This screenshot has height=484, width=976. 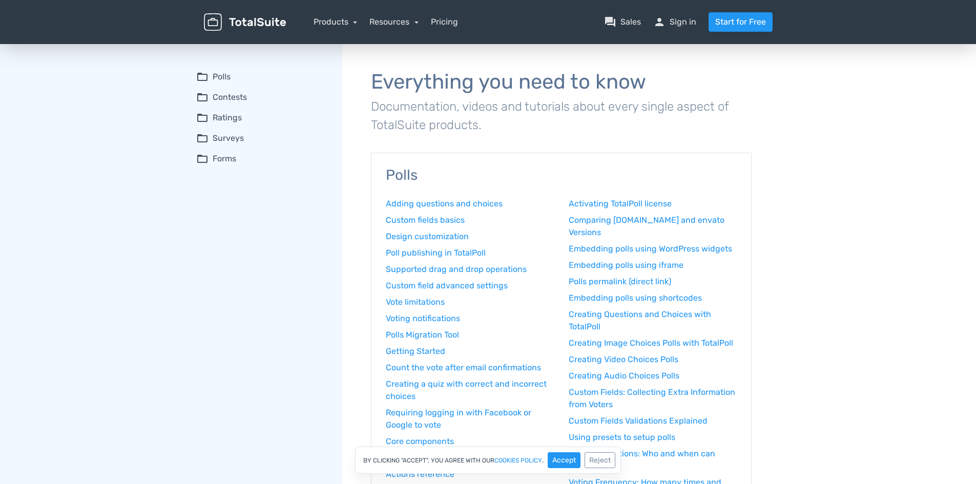 What do you see at coordinates (262, 159) in the screenshot?
I see `summary: folder_openForms` at bounding box center [262, 159].